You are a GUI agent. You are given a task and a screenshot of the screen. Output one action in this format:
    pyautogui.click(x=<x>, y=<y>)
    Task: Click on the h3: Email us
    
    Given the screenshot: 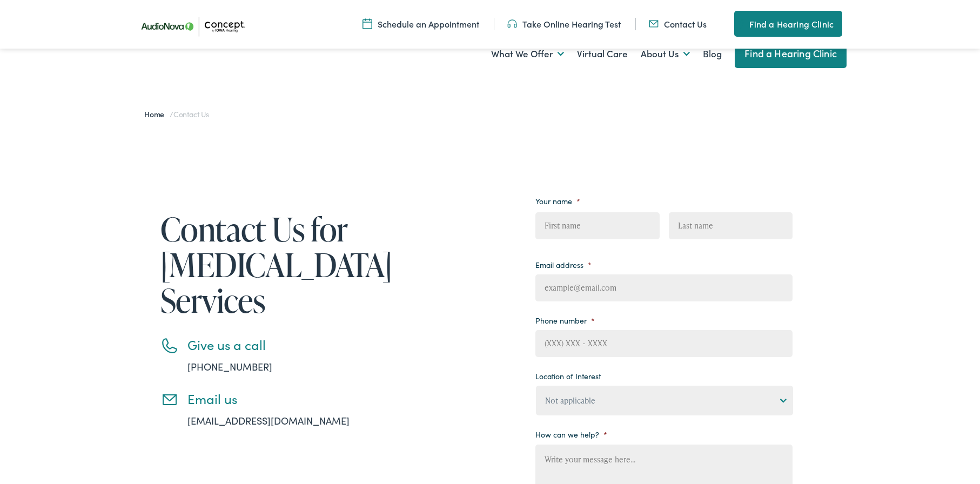 What is the action you would take?
    pyautogui.click(x=285, y=399)
    